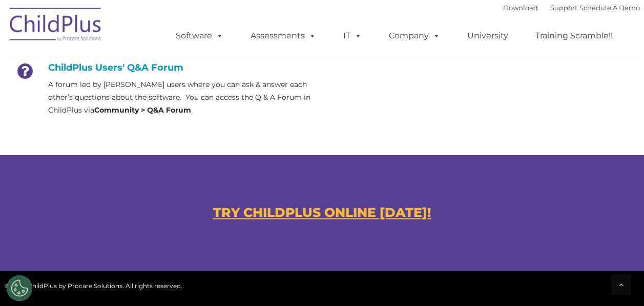  Describe the element at coordinates (521, 7) in the screenshot. I see `a: Download` at that location.